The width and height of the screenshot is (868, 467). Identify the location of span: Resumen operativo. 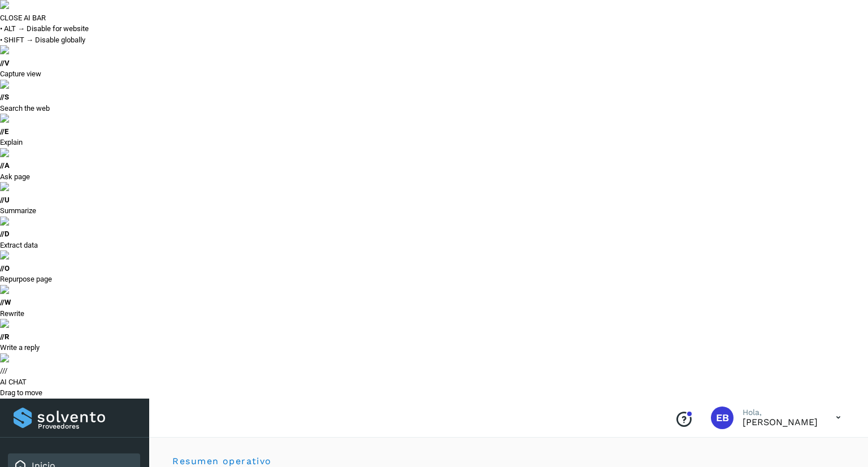
(221, 460).